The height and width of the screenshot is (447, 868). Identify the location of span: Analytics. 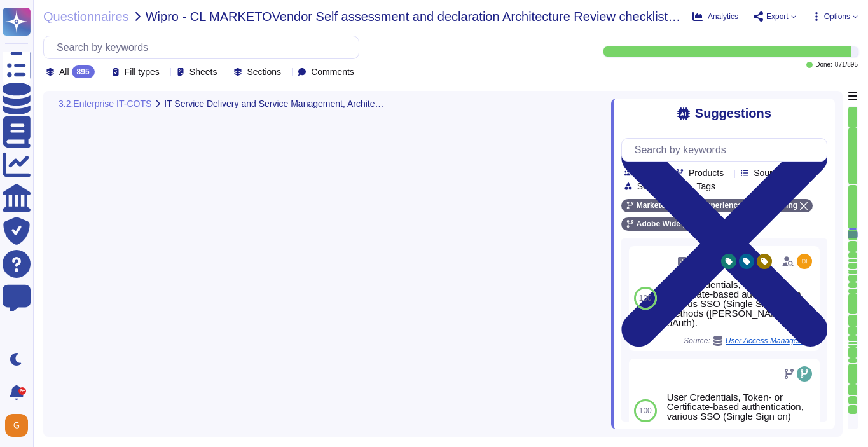
(723, 16).